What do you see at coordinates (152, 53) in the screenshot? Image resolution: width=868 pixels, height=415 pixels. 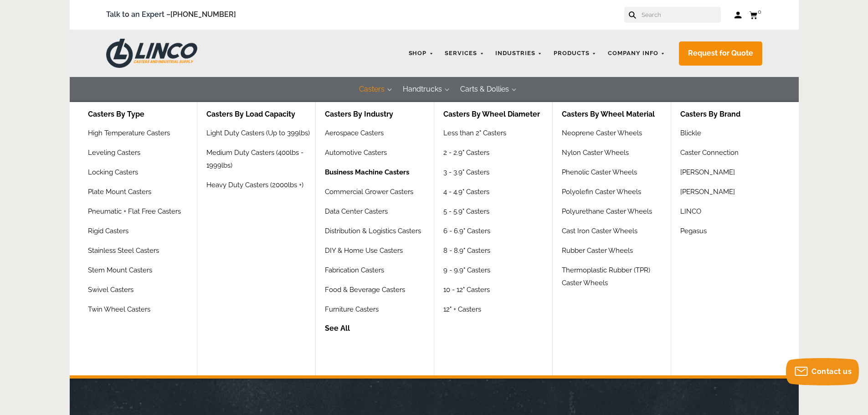 I see `img: LINCO CASTERS & INDUSTRIAL SUPPLY` at bounding box center [152, 53].